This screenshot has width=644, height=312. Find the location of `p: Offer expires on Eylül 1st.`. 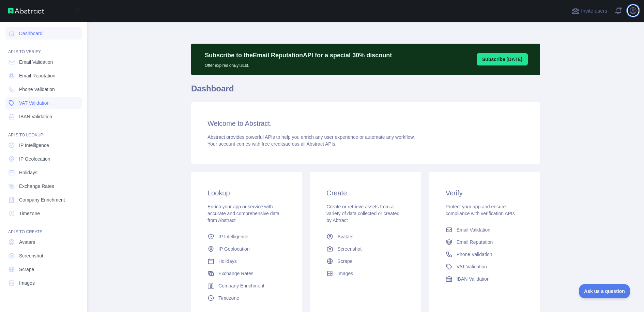

p: Offer expires on Eylül 1st. is located at coordinates (298, 64).